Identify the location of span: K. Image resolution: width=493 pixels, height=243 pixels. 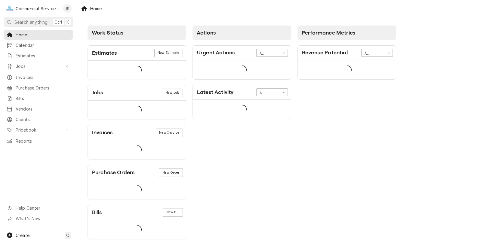
(68, 22).